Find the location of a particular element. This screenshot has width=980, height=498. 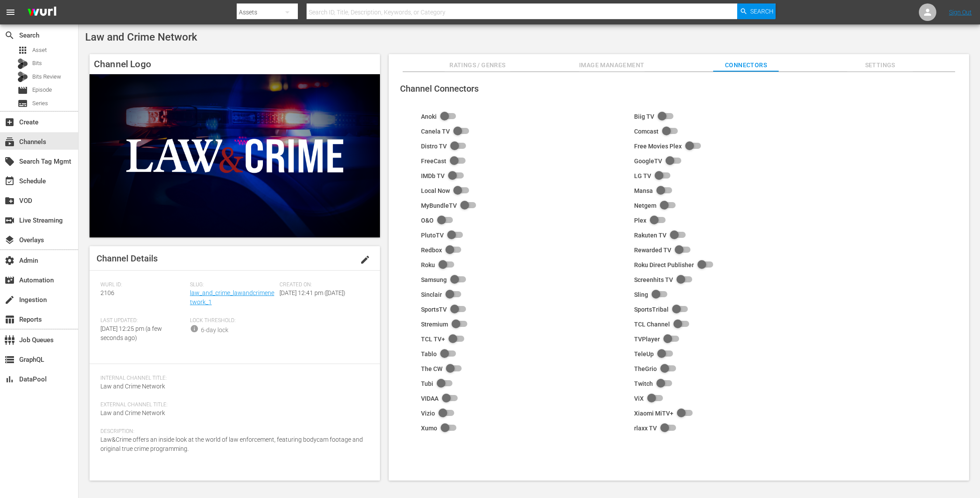

div: Sinclair is located at coordinates (431, 295).